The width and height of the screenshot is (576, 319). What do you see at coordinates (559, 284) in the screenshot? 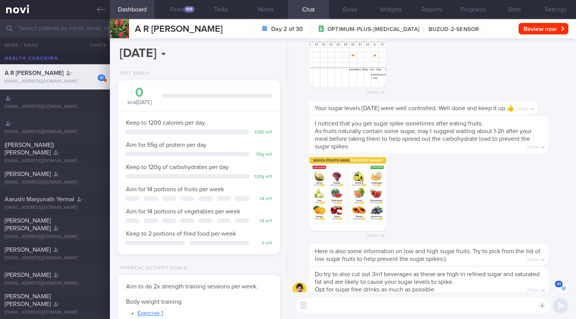
I see `span: 41` at bounding box center [559, 284].